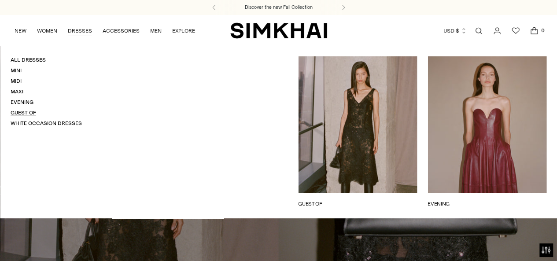 The height and width of the screenshot is (261, 557). I want to click on a: Go to the account page, so click(497, 31).